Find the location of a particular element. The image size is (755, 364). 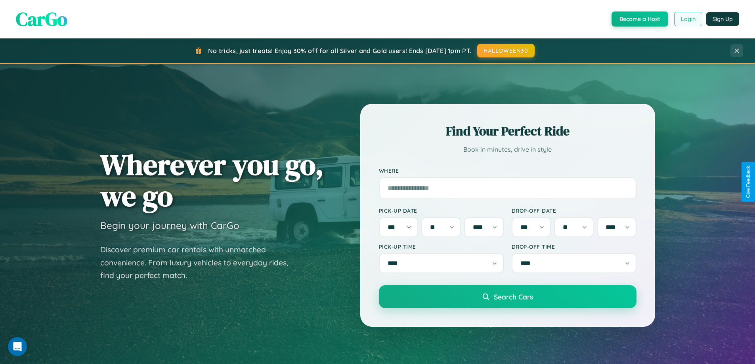

label: Pick-up Date is located at coordinates (441, 211).